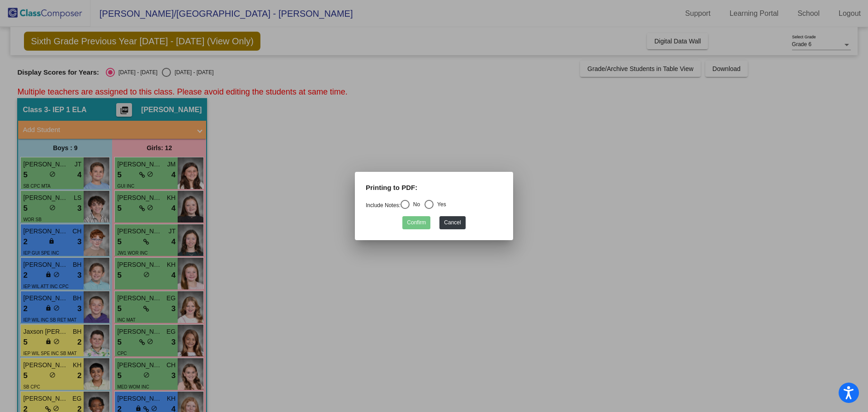 The image size is (868, 412). I want to click on button: Confirm, so click(416, 223).